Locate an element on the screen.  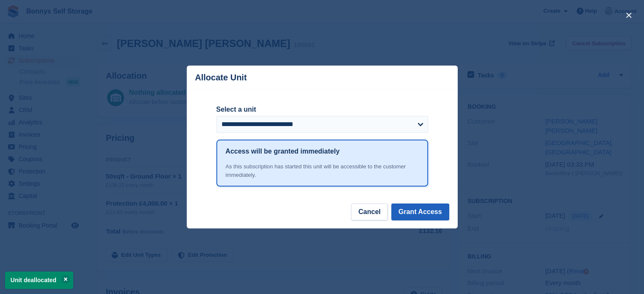
div: As this subscription has started this unit will be accessible to the customer immediately. is located at coordinates (322, 171).